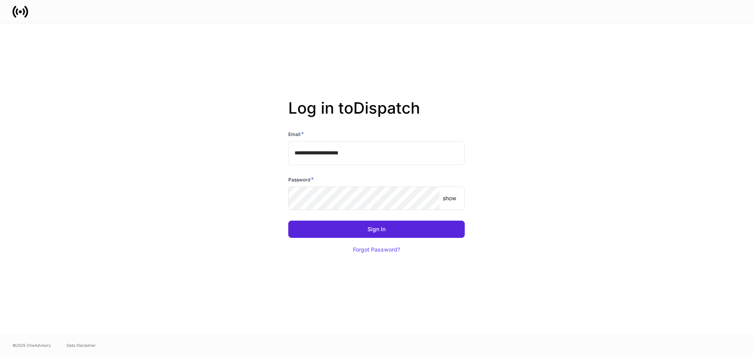 The image size is (753, 357). What do you see at coordinates (377, 115) in the screenshot?
I see `h2: Log in to Dispatch` at bounding box center [377, 115].